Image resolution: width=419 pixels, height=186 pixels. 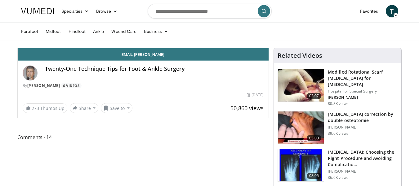 I want to click on a: Specialties, so click(x=75, y=11).